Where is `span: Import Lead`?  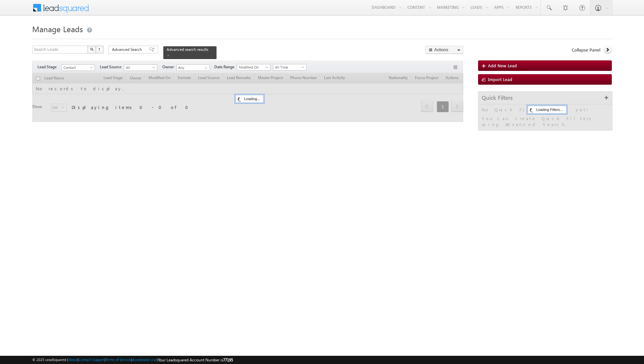 span: Import Lead is located at coordinates (500, 79).